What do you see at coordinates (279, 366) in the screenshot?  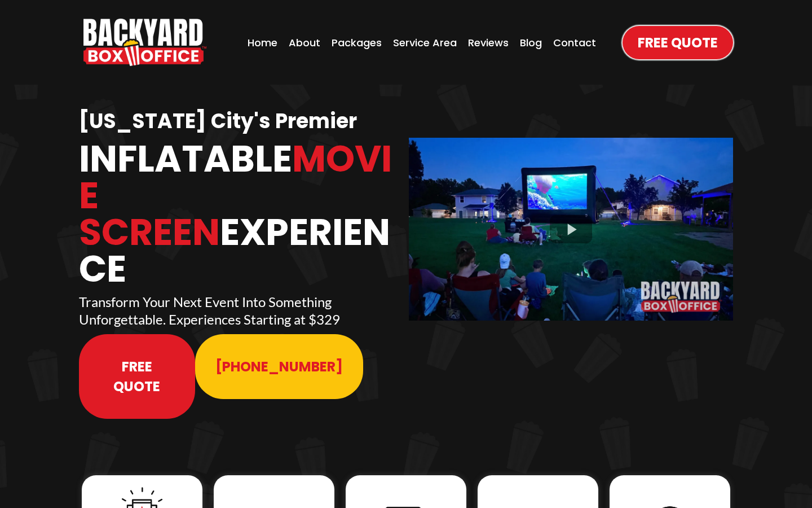 I see `a: 913-214-1202` at bounding box center [279, 366].